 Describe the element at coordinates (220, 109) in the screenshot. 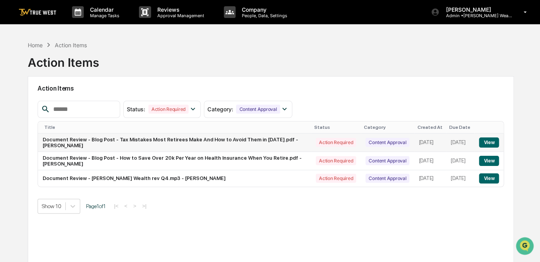

I see `span: Category :` at that location.